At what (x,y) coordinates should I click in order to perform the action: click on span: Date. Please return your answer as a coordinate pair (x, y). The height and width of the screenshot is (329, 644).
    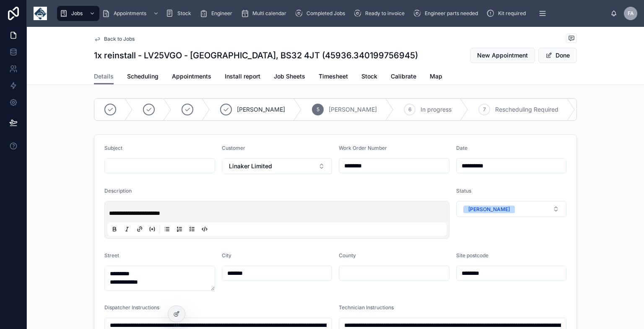
    Looking at the image, I should click on (461, 148).